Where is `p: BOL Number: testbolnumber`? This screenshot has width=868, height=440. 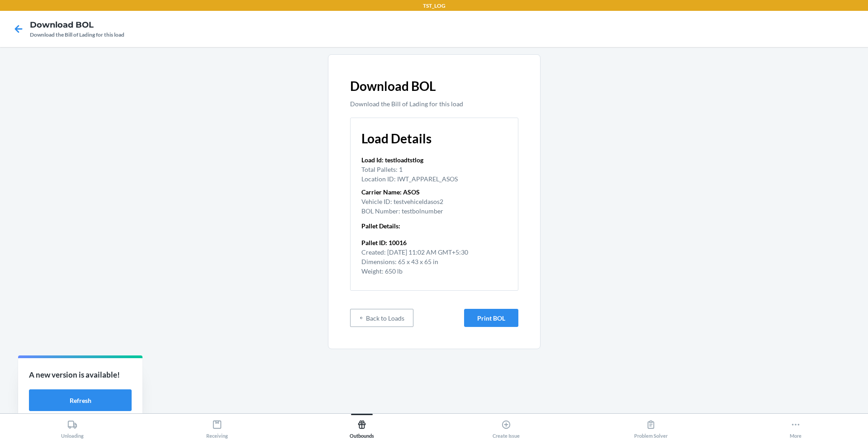 p: BOL Number: testbolnumber is located at coordinates (434, 211).